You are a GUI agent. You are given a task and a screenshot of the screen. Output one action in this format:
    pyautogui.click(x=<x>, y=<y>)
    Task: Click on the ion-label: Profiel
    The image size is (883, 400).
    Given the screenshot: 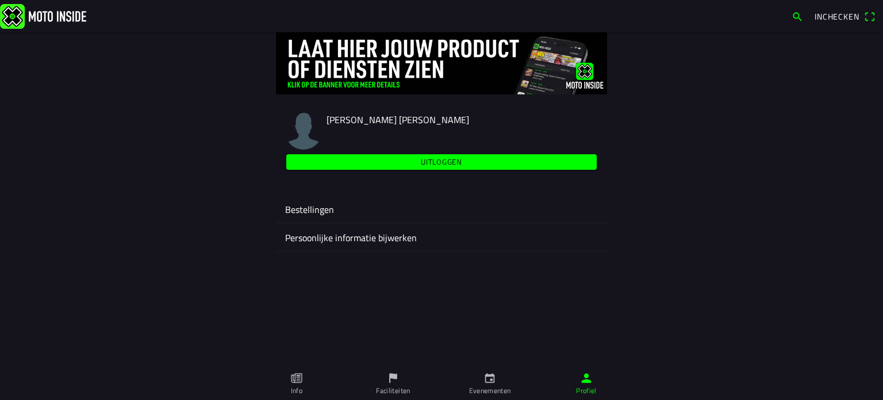 What is the action you would take?
    pyautogui.click(x=587, y=391)
    